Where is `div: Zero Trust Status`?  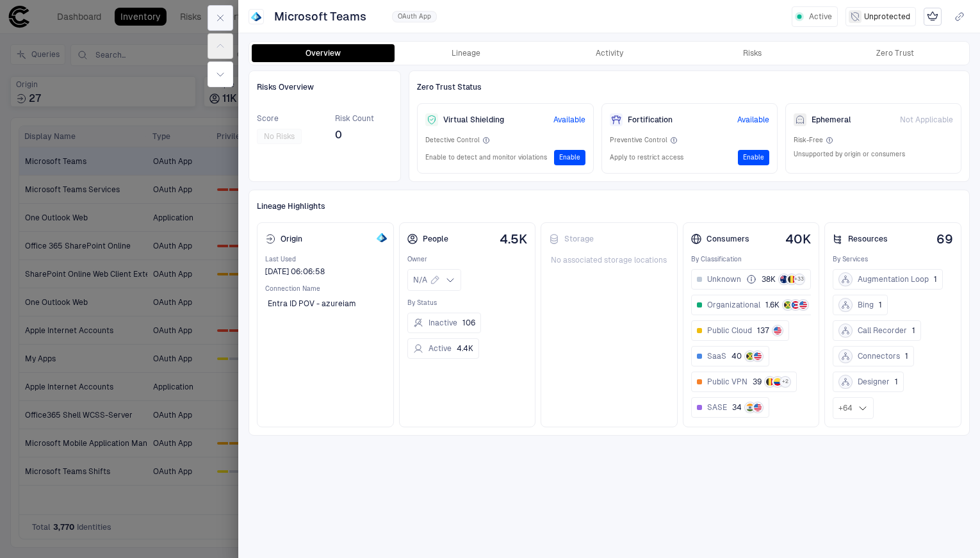
div: Zero Trust Status is located at coordinates (689, 87).